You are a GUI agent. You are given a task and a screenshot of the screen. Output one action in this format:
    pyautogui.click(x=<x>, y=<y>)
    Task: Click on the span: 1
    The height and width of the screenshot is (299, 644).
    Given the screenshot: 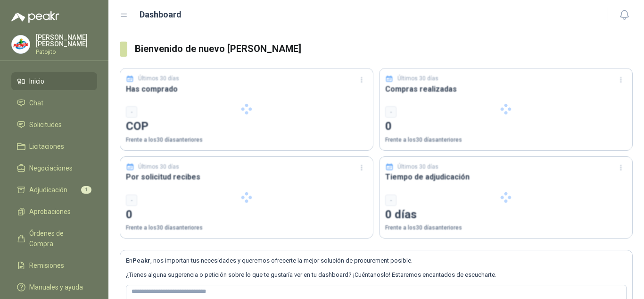 What is the action you would take?
    pyautogui.click(x=86, y=190)
    